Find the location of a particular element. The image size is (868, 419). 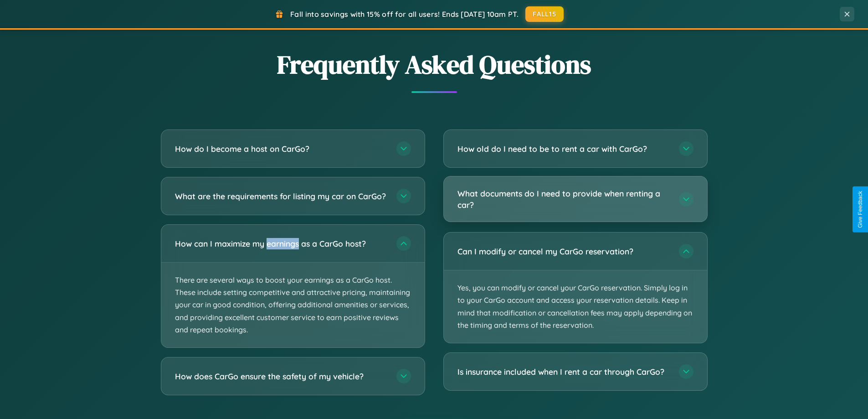

div: Give Feedback is located at coordinates (860, 209).